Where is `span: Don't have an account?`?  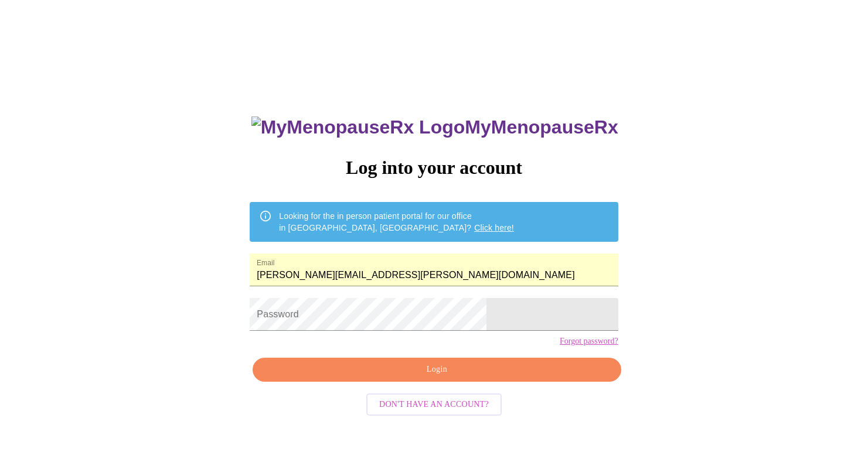 span: Don't have an account? is located at coordinates (434, 405).